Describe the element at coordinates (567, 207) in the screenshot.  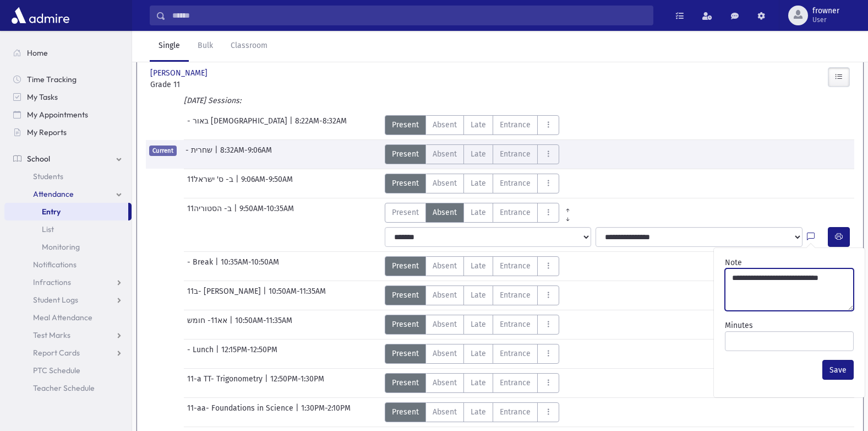
I see `a: All Prior` at that location.